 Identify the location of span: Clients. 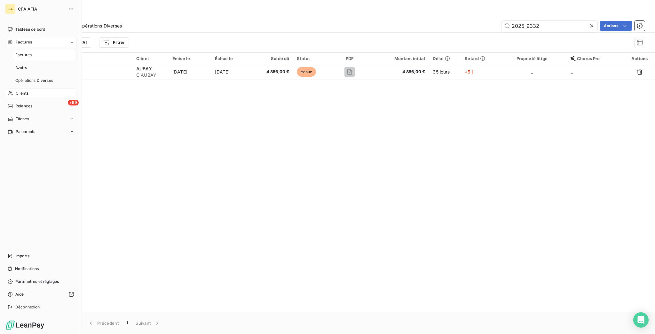
(22, 93).